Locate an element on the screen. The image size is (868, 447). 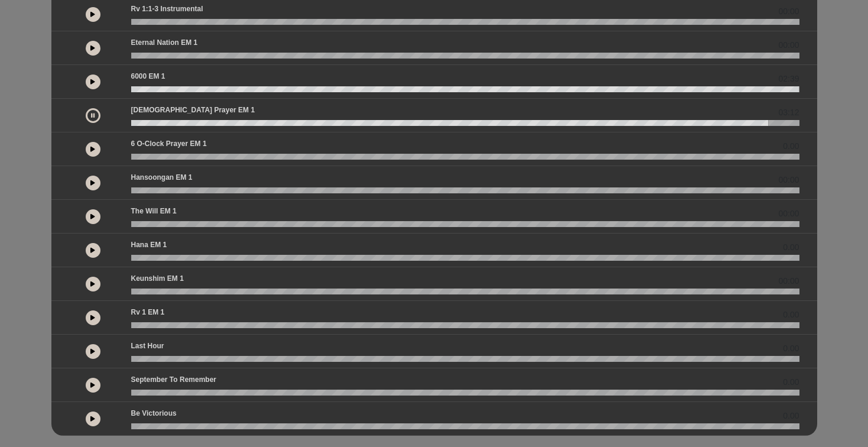
span: 02:39 is located at coordinates (788, 78).